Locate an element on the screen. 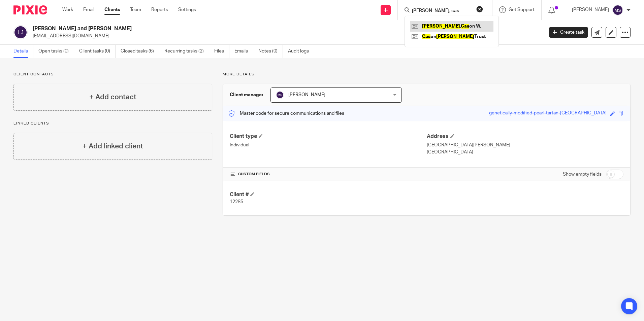 The image size is (644, 321). h4: Address is located at coordinates (525, 137).